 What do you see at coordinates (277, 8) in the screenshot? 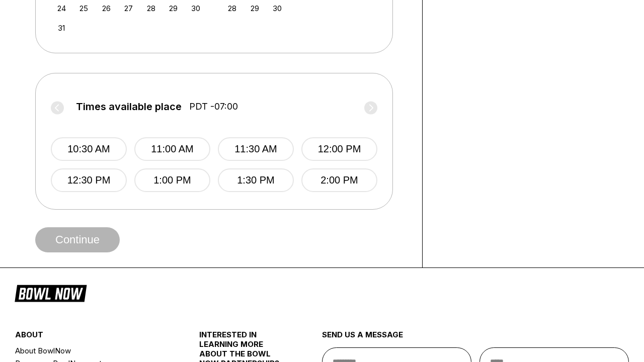
I see `div: Choose Tuesday, September 30th, 2025` at bounding box center [277, 8].